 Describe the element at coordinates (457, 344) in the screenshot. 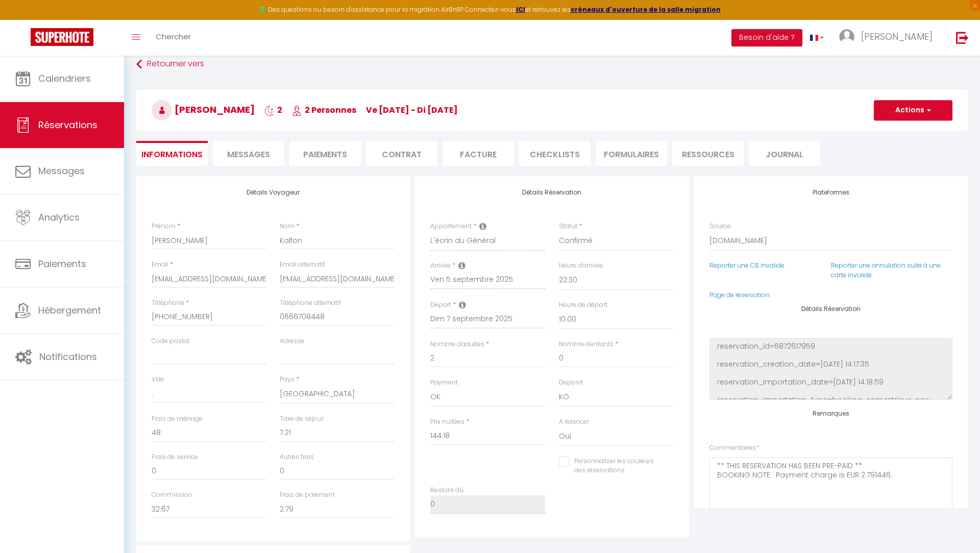

I see `label: Nombre d'adultes` at that location.